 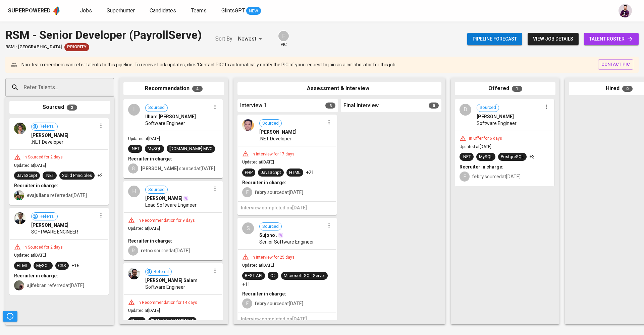 I want to click on div: PostgreSQL, so click(x=512, y=156).